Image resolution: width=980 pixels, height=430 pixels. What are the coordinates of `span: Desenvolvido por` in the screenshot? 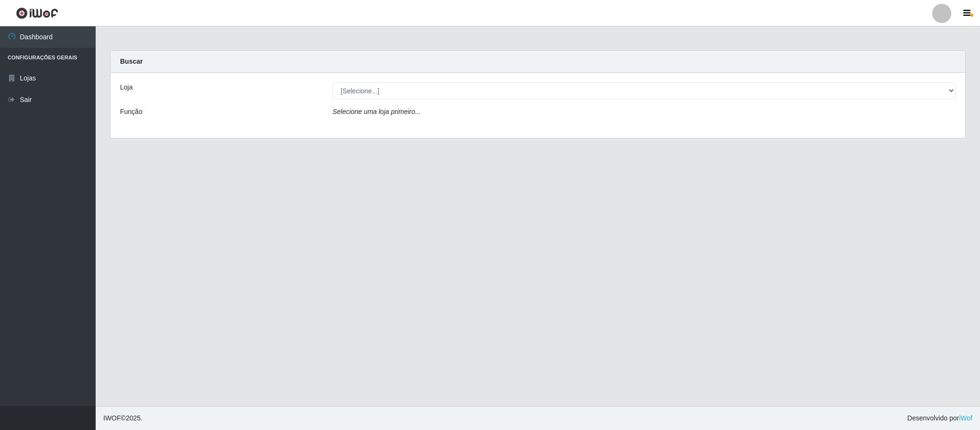 It's located at (939, 418).